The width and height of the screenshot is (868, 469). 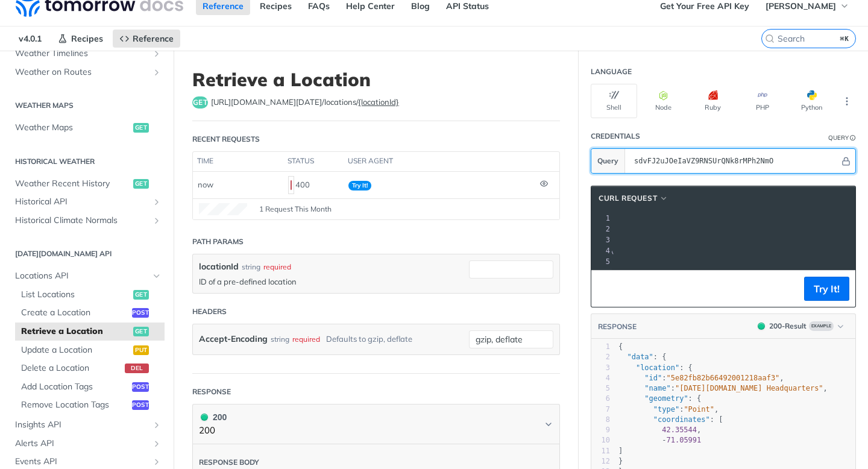 What do you see at coordinates (376, 424) in the screenshot?
I see `button: 200 200200` at bounding box center [376, 424].